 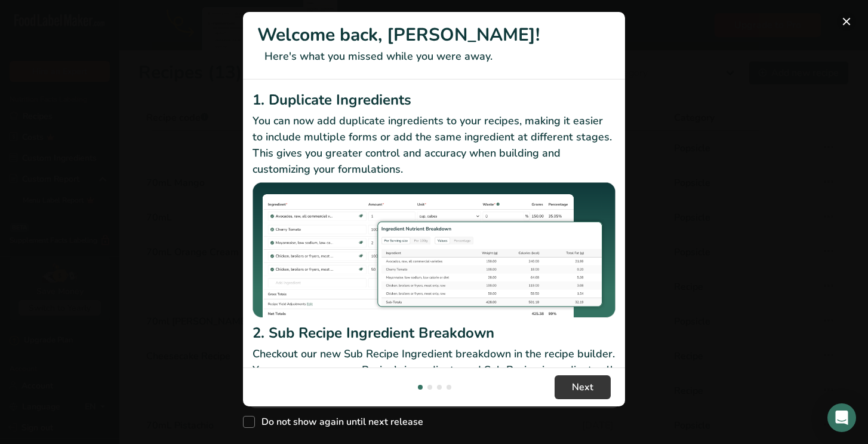 What do you see at coordinates (339, 422) in the screenshot?
I see `span: Do not show again until next release` at bounding box center [339, 422].